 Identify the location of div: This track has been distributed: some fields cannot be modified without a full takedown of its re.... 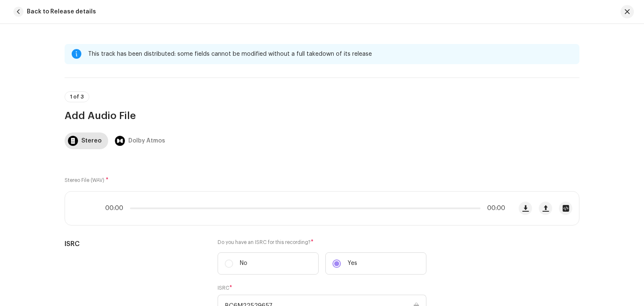
(330, 54).